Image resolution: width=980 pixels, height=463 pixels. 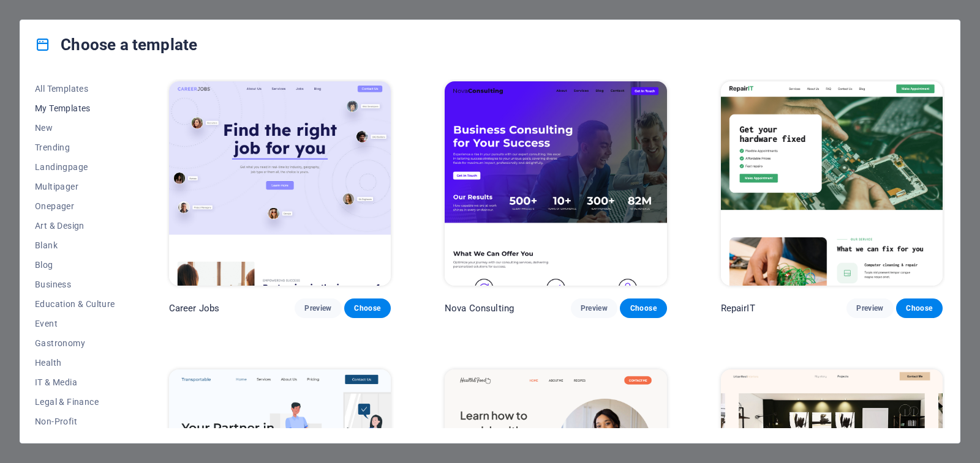 What do you see at coordinates (75, 422) in the screenshot?
I see `button: Non-Profit` at bounding box center [75, 422].